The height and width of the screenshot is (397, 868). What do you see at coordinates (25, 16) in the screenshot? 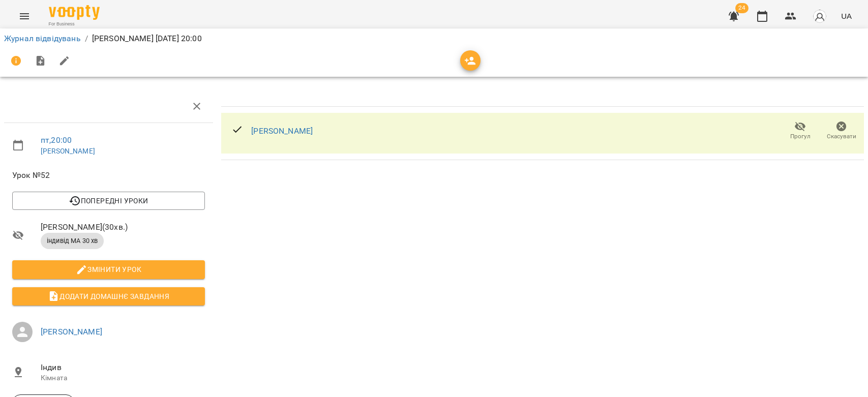
I see `button: Menu` at bounding box center [25, 16].